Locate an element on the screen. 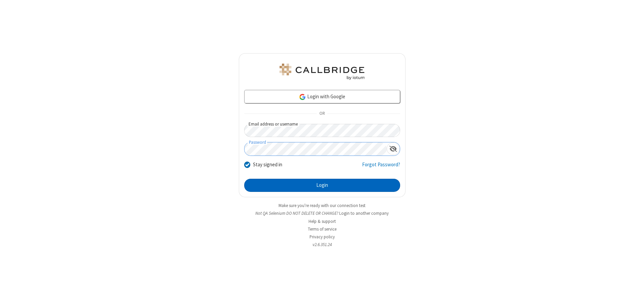 Image resolution: width=644 pixels, height=306 pixels. a: Forgot Password? is located at coordinates (381, 167).